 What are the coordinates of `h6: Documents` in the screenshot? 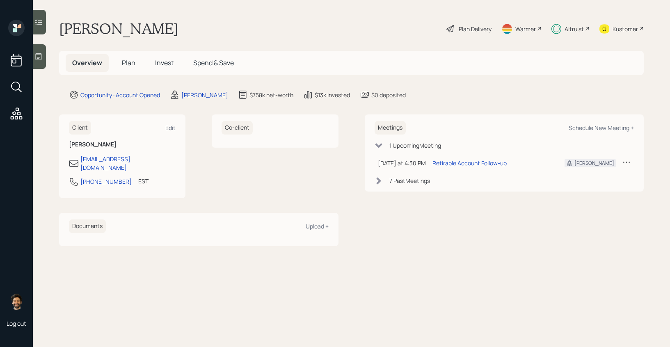 It's located at (87, 226).